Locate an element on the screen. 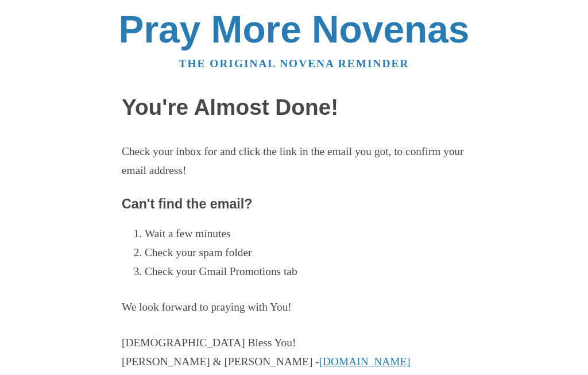 The image size is (588, 375). a: Pray More Novenas is located at coordinates (294, 29).